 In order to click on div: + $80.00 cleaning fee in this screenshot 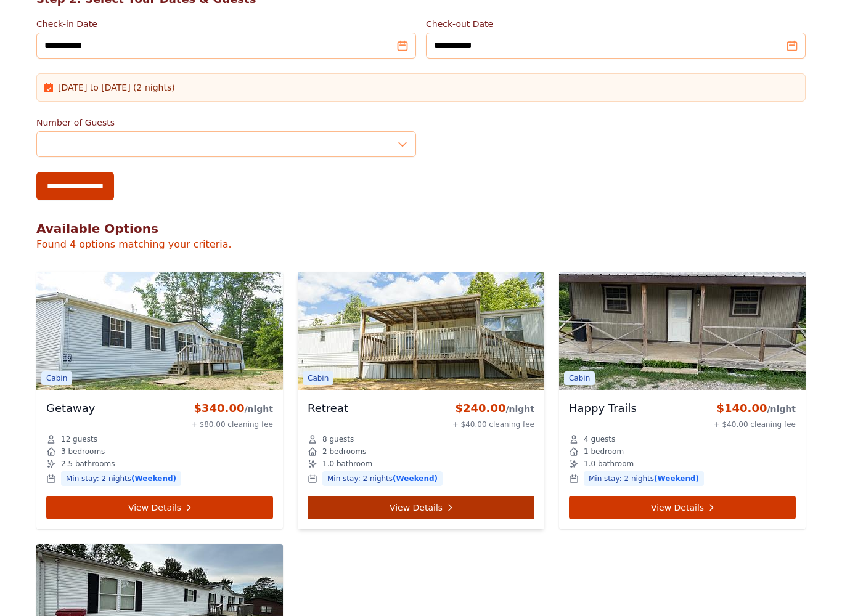, I will do `click(232, 424)`.